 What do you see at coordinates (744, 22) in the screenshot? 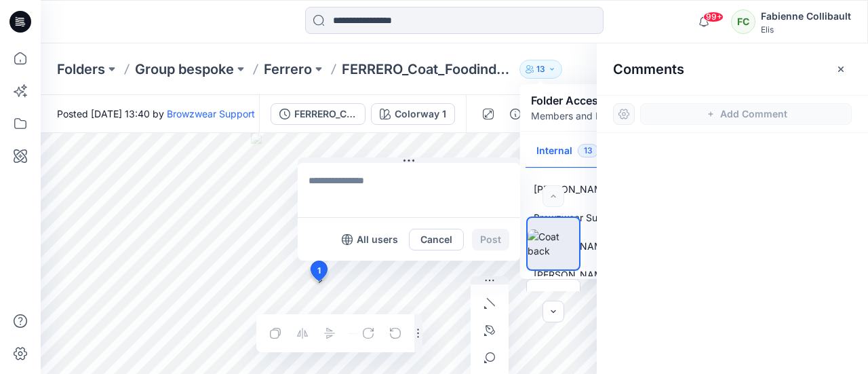
I see `div: FC` at bounding box center [744, 22].